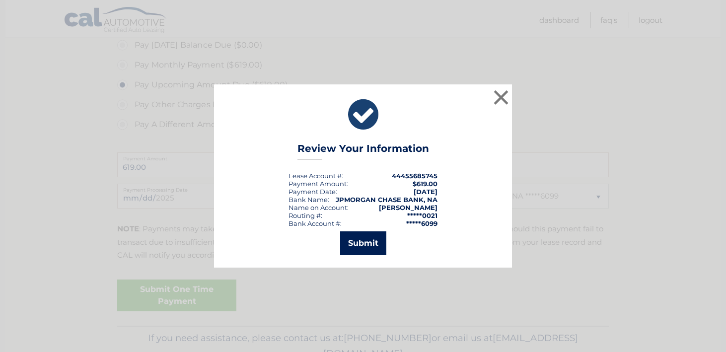 The image size is (726, 352). I want to click on div: Bank Account #:, so click(315, 223).